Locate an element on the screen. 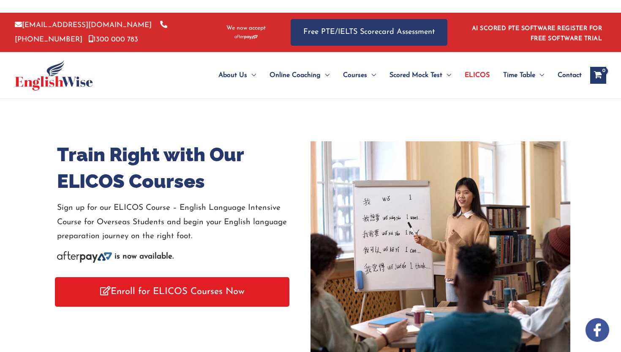 This screenshot has width=621, height=352. span: Contact is located at coordinates (570, 75).